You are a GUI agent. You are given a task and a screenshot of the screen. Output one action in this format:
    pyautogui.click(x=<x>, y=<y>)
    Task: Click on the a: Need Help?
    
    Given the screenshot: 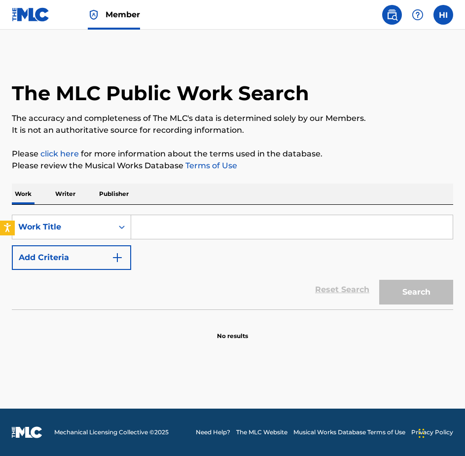 What is the action you would take?
    pyautogui.click(x=213, y=432)
    